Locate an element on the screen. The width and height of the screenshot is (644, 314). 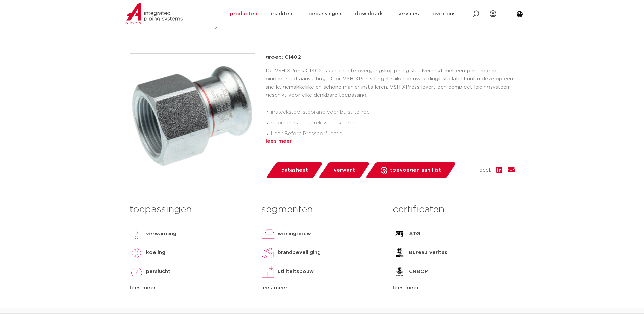
span: datasheet is located at coordinates (294, 171).